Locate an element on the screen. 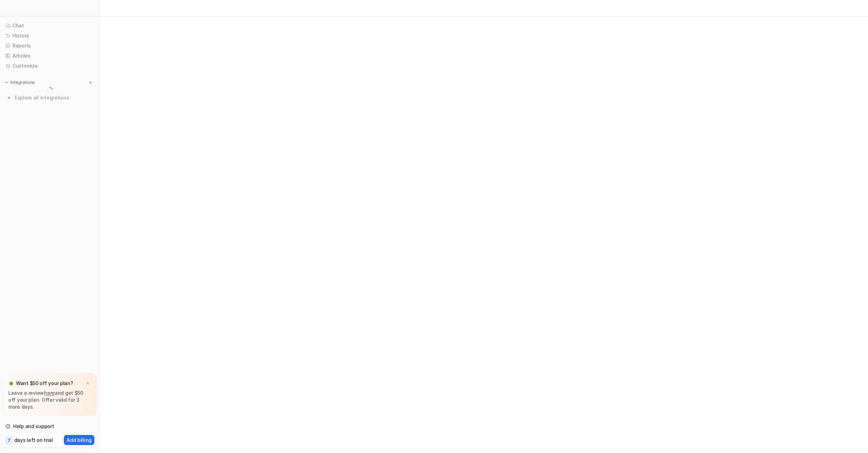 The image size is (868, 453). button: Add billing is located at coordinates (79, 440).